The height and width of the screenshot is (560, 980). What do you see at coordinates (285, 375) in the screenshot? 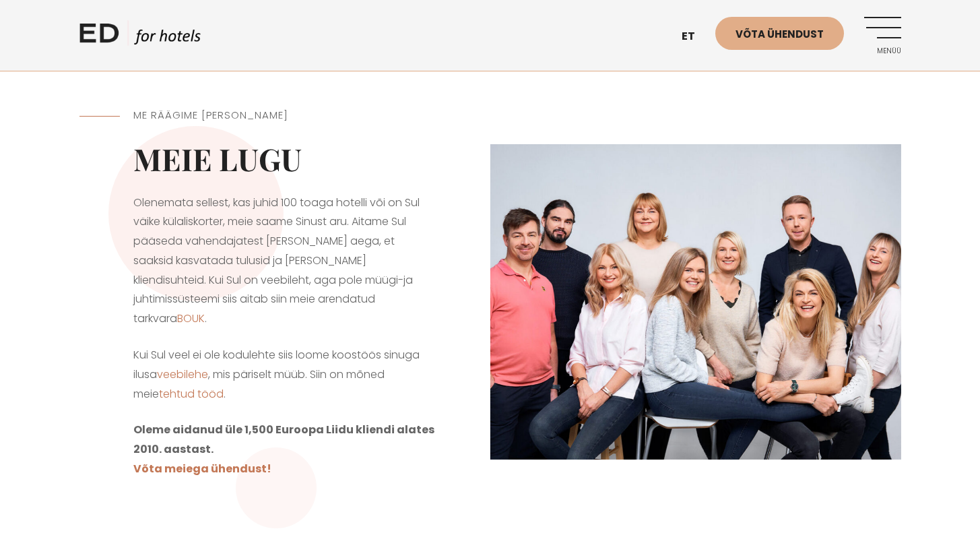
I see `p: Kui Sul veel ei ole kodulehte siis loome koostöös sinuga ilusa , mis päriselt müüb. Siin on mõned...` at bounding box center [285, 375].